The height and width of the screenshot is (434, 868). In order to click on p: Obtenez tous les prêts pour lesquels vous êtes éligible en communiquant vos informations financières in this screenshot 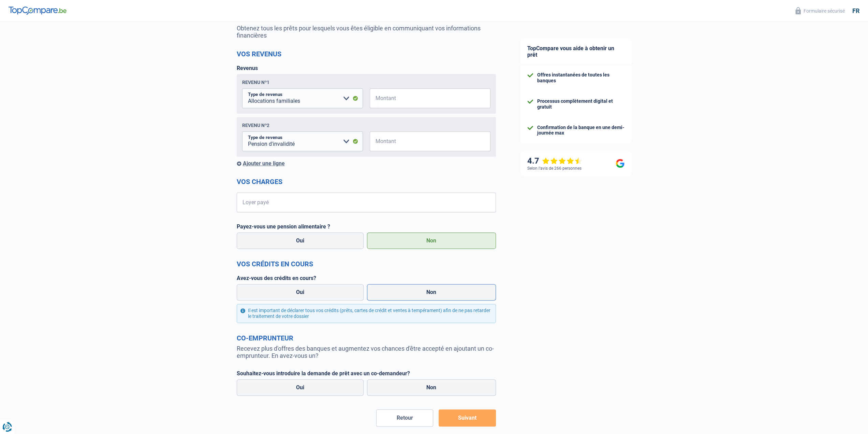, I will do `click(367, 32)`.